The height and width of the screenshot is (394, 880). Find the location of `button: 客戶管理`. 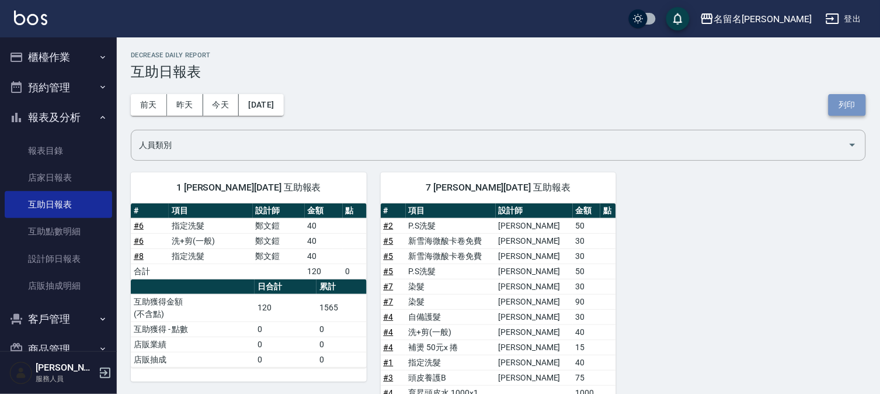

button: 客戶管理 is located at coordinates (58, 319).